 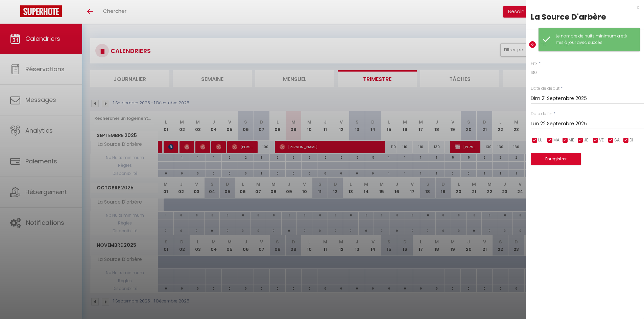 What do you see at coordinates (585, 17) in the screenshot?
I see `div: La Source D'arbère` at bounding box center [585, 17].